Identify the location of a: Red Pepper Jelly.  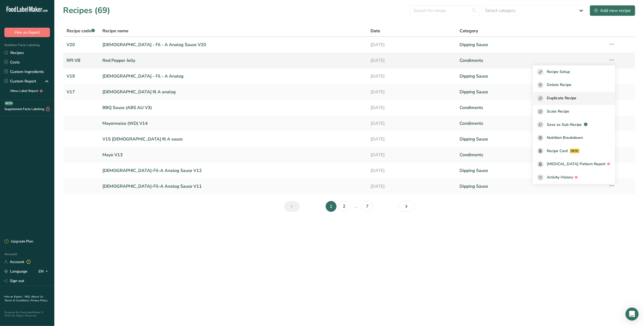
(233, 61).